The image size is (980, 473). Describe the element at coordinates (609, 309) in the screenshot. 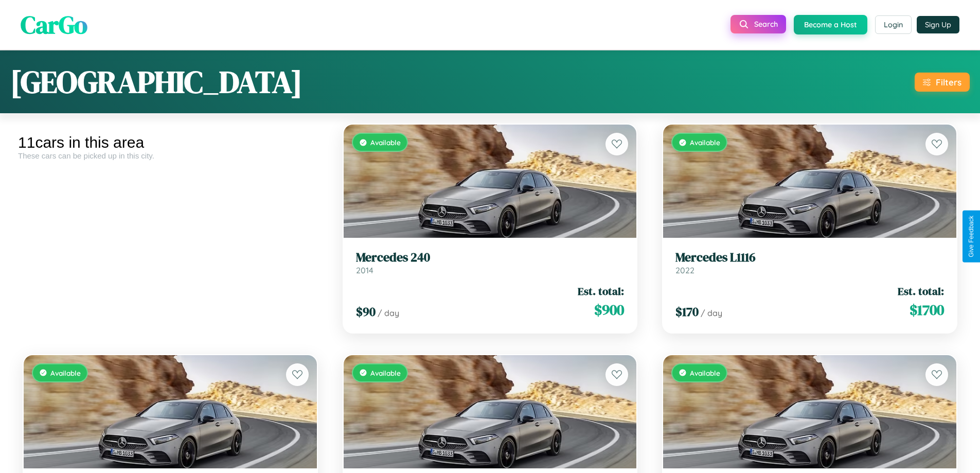

I see `span: $ 900` at that location.